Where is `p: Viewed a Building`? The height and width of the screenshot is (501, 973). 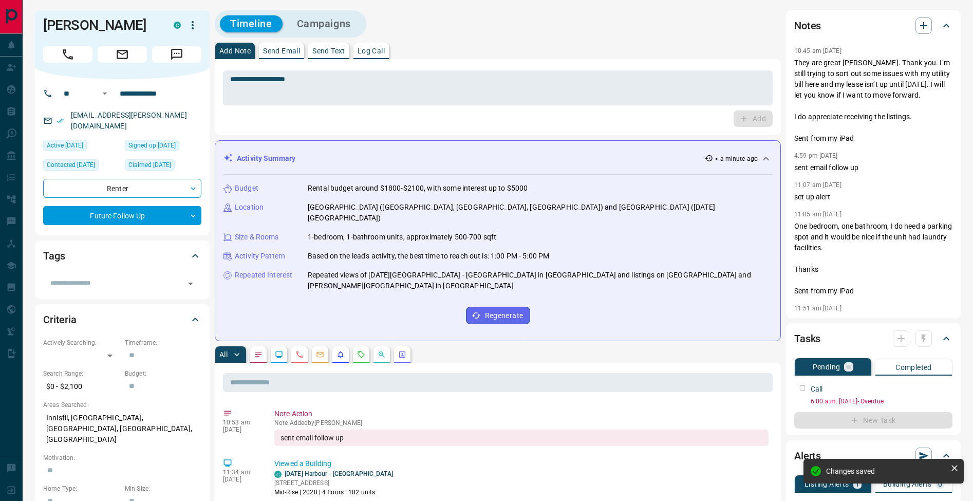
p: Viewed a Building is located at coordinates (521, 463).